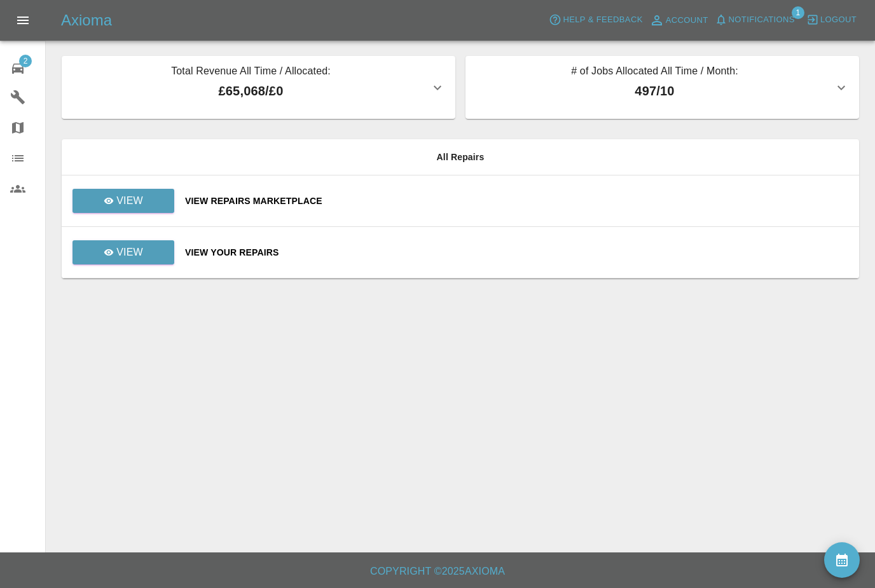 This screenshot has width=875, height=588. What do you see at coordinates (517, 253) in the screenshot?
I see `a: View Your Repairs` at bounding box center [517, 253].